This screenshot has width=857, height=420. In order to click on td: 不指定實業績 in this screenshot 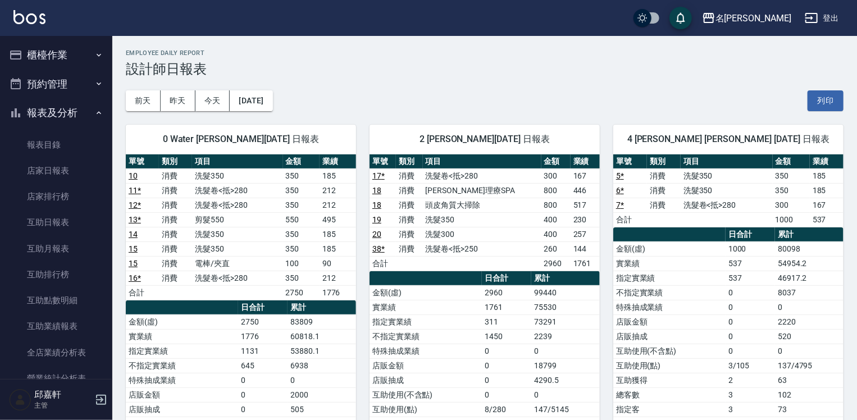, I will do `click(426, 337)`.